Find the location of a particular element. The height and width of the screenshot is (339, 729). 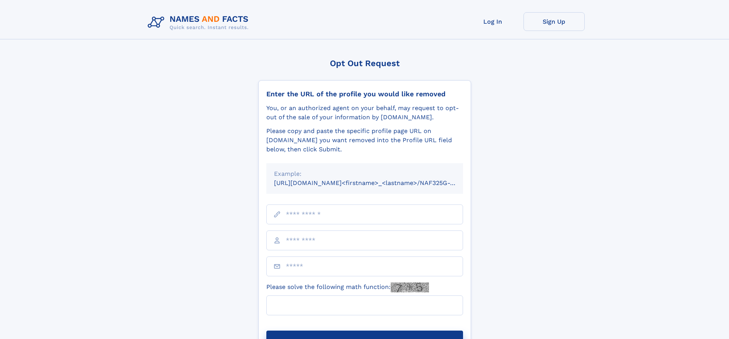

a: Log In is located at coordinates (493, 21).